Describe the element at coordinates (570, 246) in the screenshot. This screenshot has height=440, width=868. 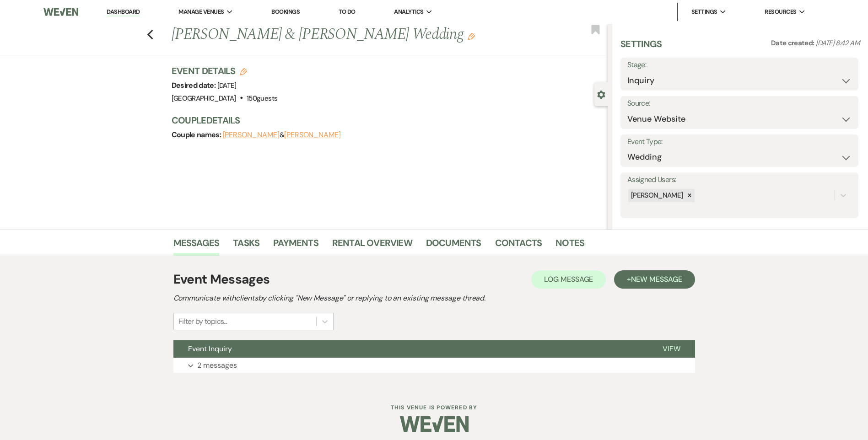
I see `a: Notes` at that location.